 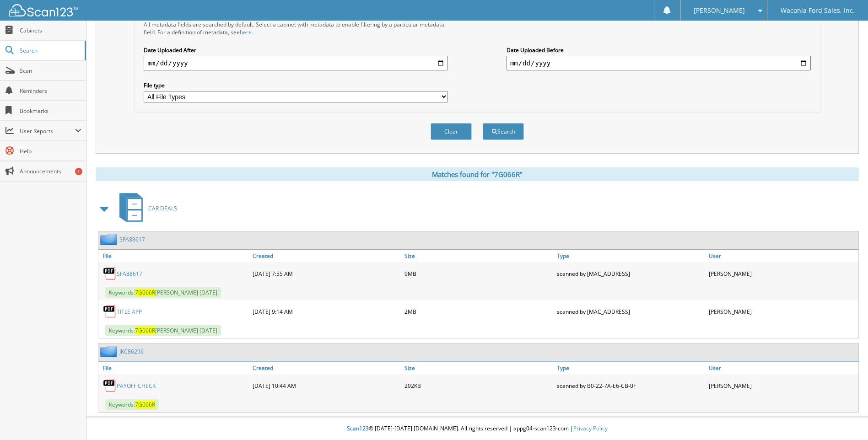 I want to click on div: 2MB, so click(x=478, y=312).